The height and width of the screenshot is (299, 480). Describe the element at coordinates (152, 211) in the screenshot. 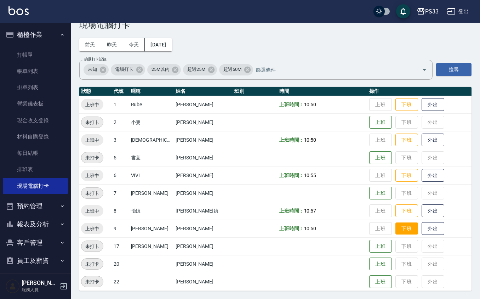

I see `td: 怡媜` at that location.